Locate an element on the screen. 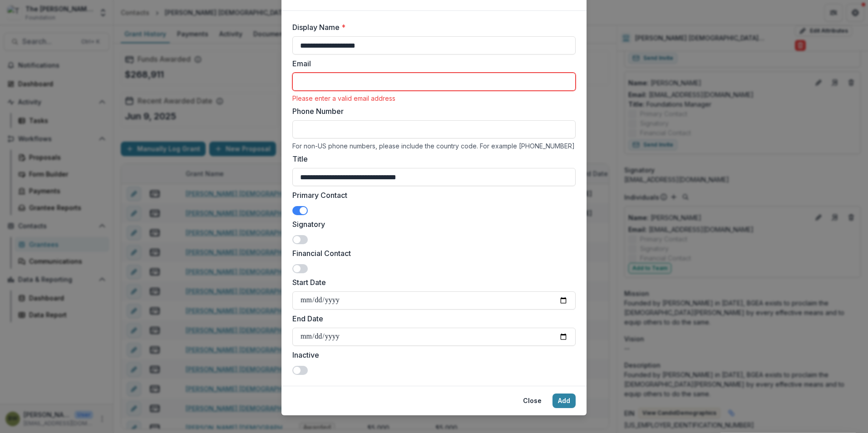  button: Close is located at coordinates (532, 401).